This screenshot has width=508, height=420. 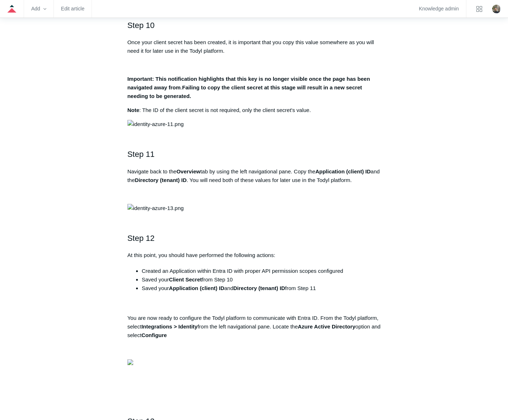 I want to click on zd-hc-trigger: Add, so click(x=39, y=9).